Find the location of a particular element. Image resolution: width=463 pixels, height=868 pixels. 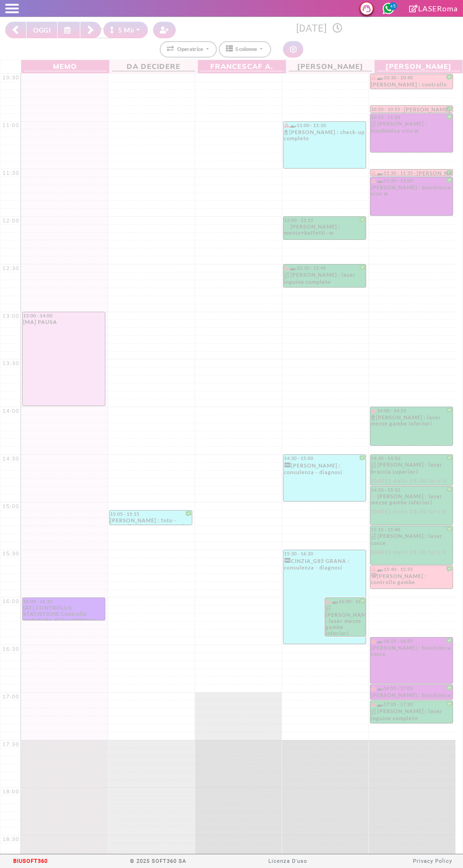

i: Categoria cliente: Diamante is located at coordinates (374, 576).